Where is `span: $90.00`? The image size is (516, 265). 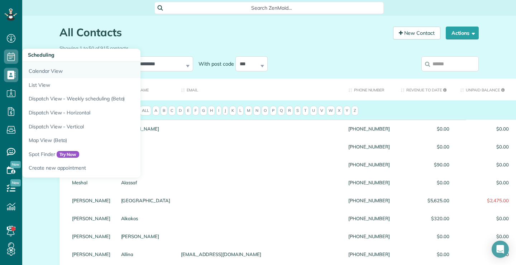
span: $90.00 is located at coordinates (425, 164).